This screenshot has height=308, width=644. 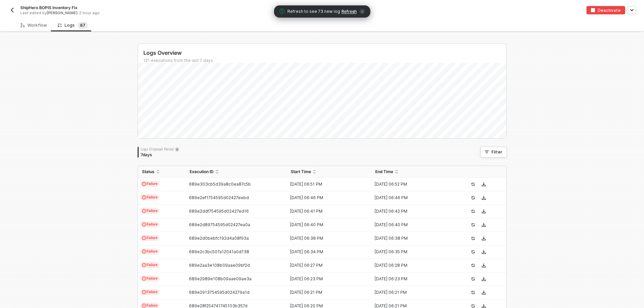 I want to click on span: 6, so click(x=81, y=25).